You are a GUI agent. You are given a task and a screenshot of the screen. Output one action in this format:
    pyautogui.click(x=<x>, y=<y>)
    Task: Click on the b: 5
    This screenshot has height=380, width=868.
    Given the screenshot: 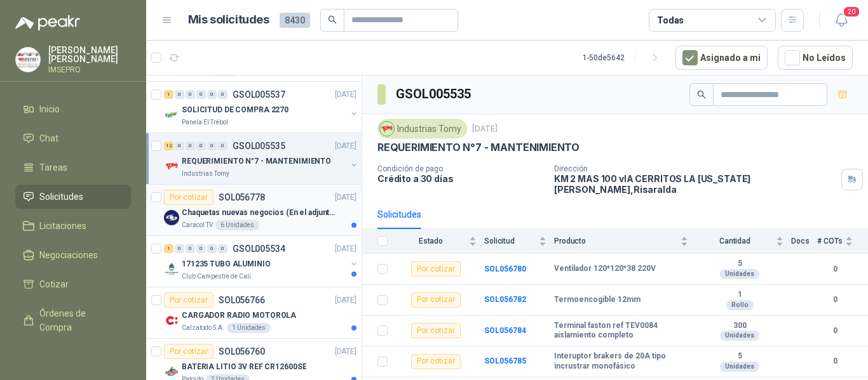 What is the action you would take?
    pyautogui.click(x=740, y=264)
    